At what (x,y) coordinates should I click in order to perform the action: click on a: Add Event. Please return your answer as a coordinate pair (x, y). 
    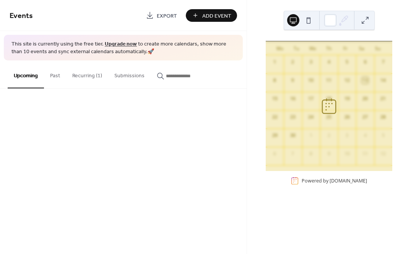
    Looking at the image, I should click on (211, 15).